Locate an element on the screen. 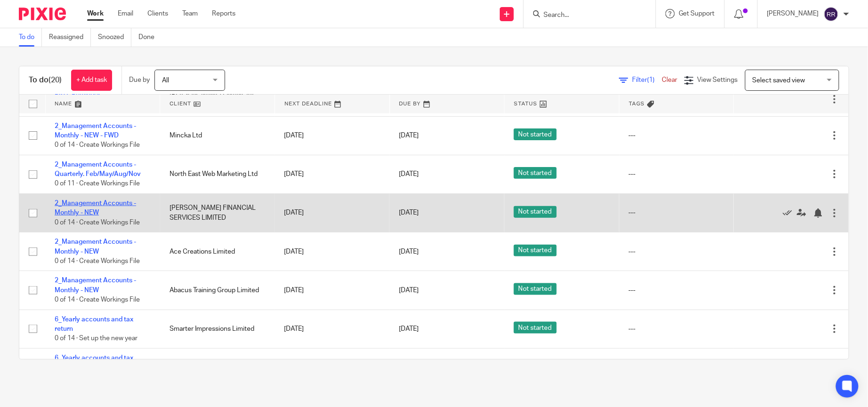 This screenshot has width=868, height=407. span: (20) is located at coordinates (55, 80).